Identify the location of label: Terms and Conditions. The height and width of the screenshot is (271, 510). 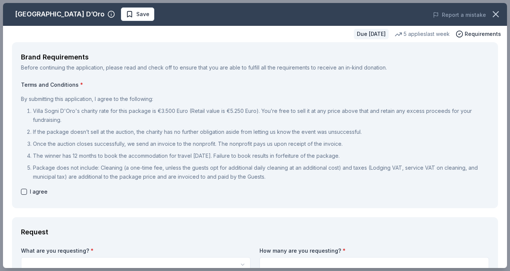
(255, 85).